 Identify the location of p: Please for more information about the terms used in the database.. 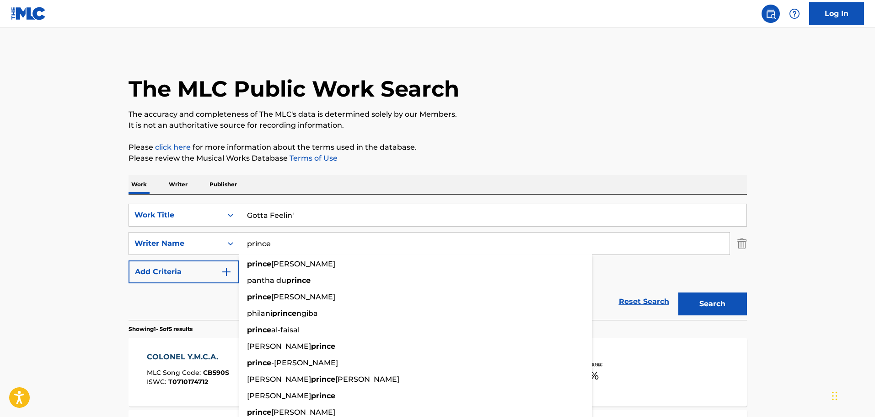
(438, 147).